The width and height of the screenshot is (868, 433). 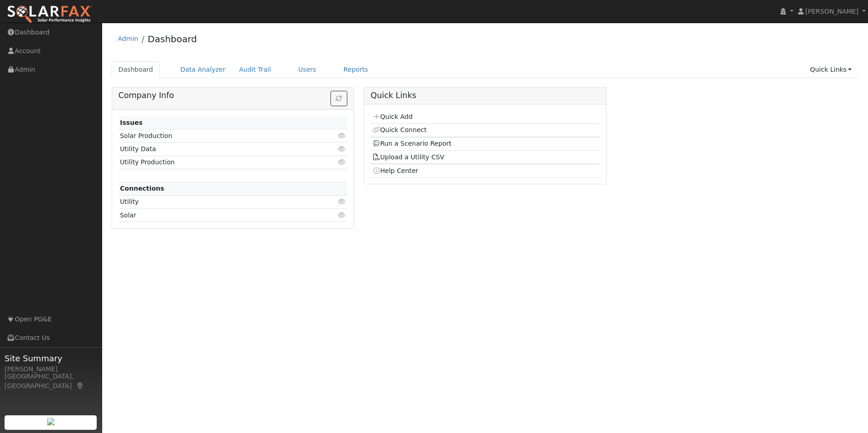 I want to click on a: Map, so click(x=80, y=386).